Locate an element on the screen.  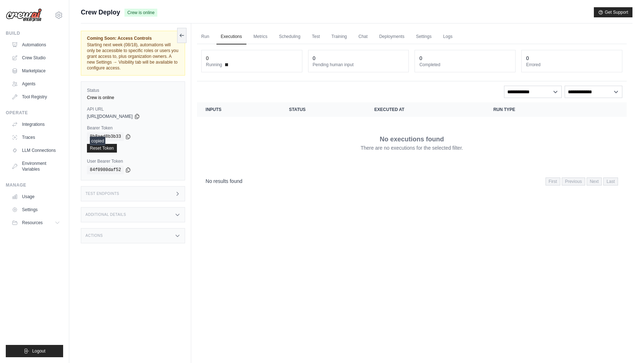
h3: Actions is located at coordinates (94, 235).